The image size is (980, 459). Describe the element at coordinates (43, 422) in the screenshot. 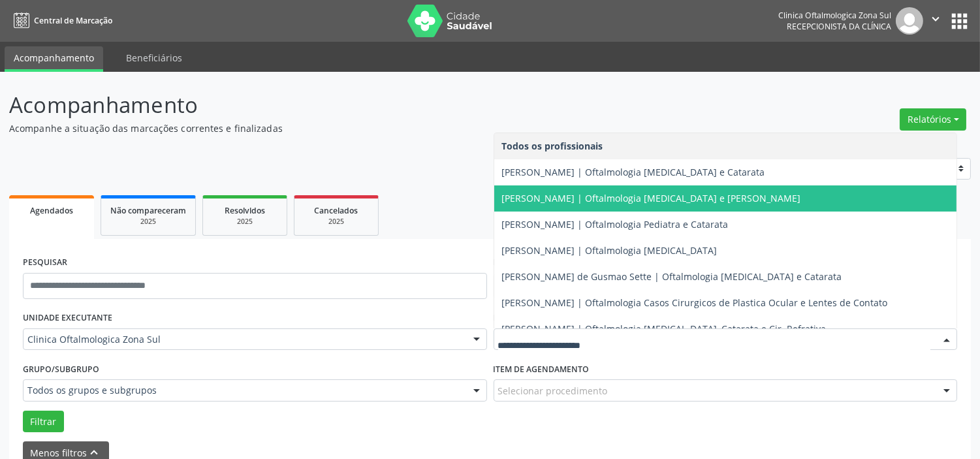

I see `button: Filtrar` at that location.